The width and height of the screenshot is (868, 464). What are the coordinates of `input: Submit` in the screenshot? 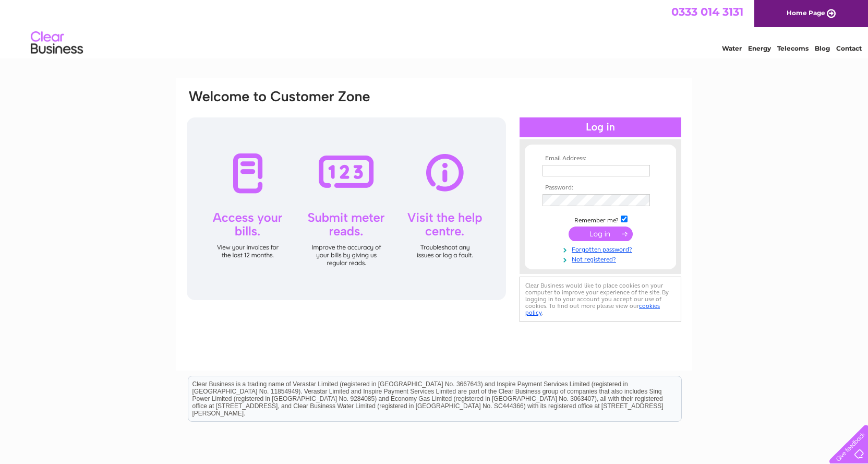 It's located at (601, 234).